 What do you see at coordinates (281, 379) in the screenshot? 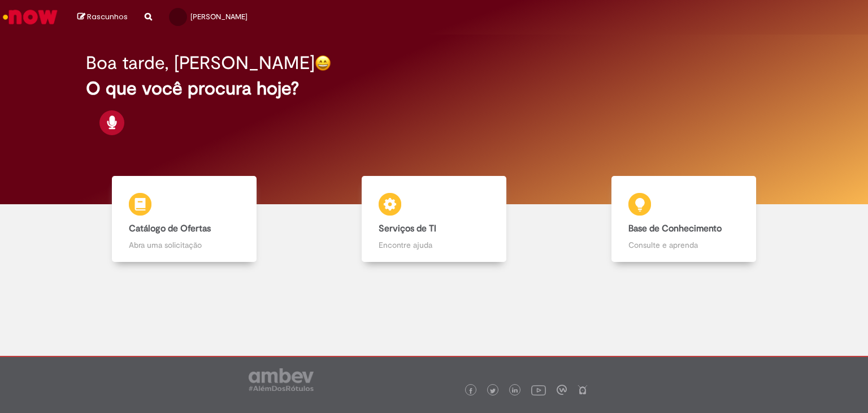
I see `img: logo_footer_ambev_rotulo_gray.png` at bounding box center [281, 379].